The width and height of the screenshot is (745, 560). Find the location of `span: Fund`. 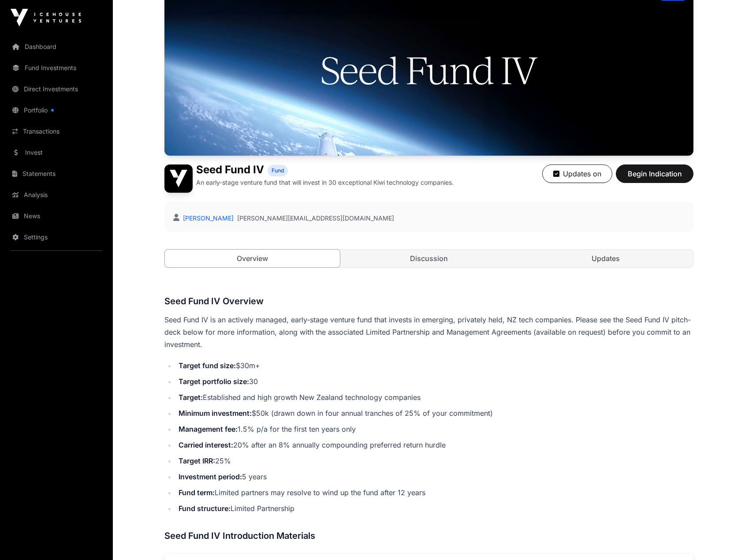

span: Fund is located at coordinates (278, 171).